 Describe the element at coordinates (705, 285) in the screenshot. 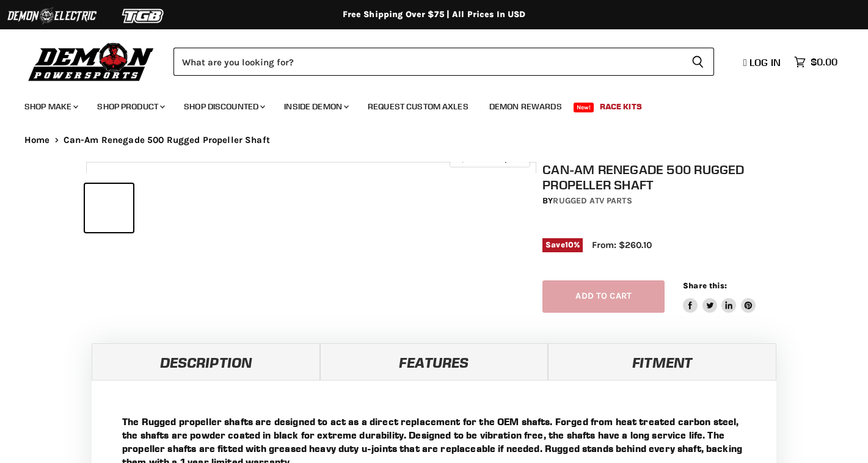

I see `span: Share this:` at that location.